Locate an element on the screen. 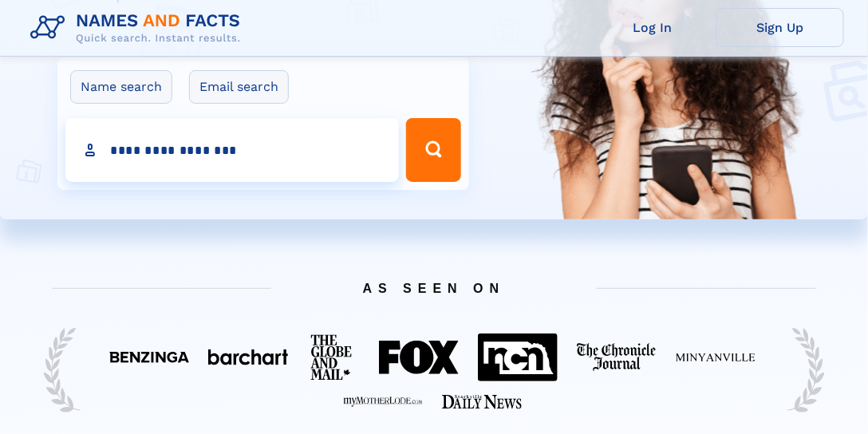  label: Name search is located at coordinates (121, 87).